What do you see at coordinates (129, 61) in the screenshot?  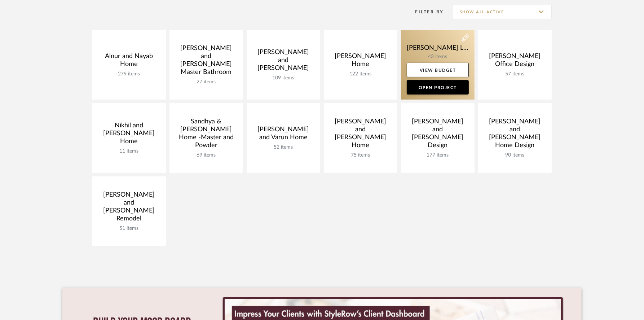 I see `div: Alnur and Nayab Home` at bounding box center [129, 61].